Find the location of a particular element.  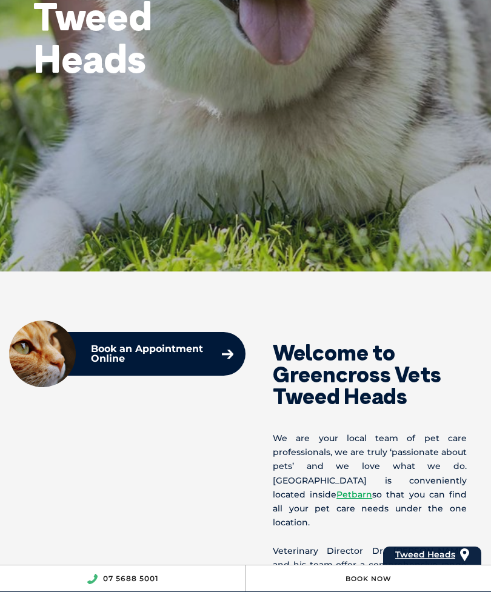

a: Book an Appointment Online is located at coordinates (162, 354).